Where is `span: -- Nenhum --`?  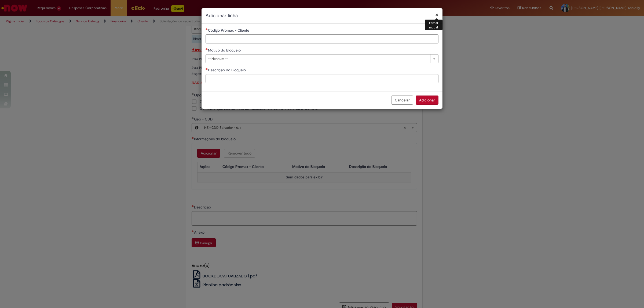 span: -- Nenhum -- is located at coordinates (318, 59).